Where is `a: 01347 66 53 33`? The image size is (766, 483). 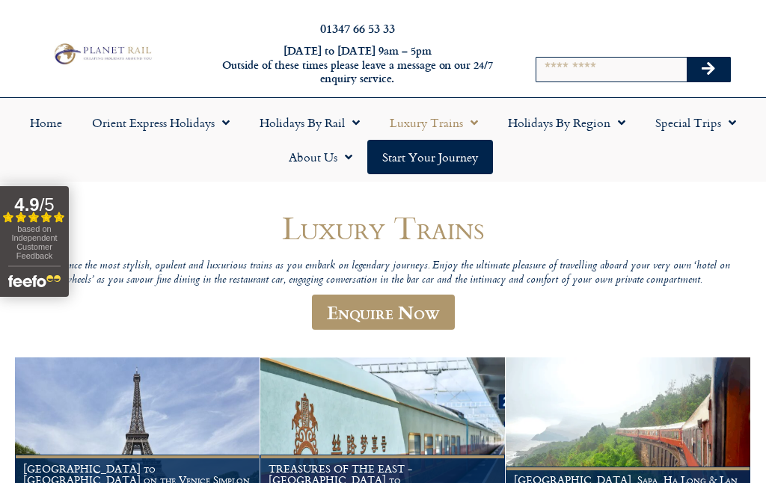
a: 01347 66 53 33 is located at coordinates (357, 28).